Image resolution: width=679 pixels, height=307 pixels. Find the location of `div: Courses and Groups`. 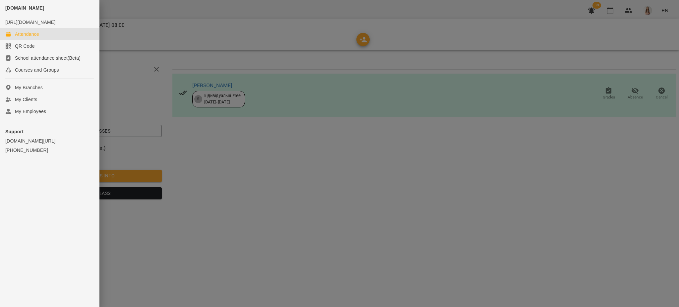

div: Courses and Groups is located at coordinates (37, 70).